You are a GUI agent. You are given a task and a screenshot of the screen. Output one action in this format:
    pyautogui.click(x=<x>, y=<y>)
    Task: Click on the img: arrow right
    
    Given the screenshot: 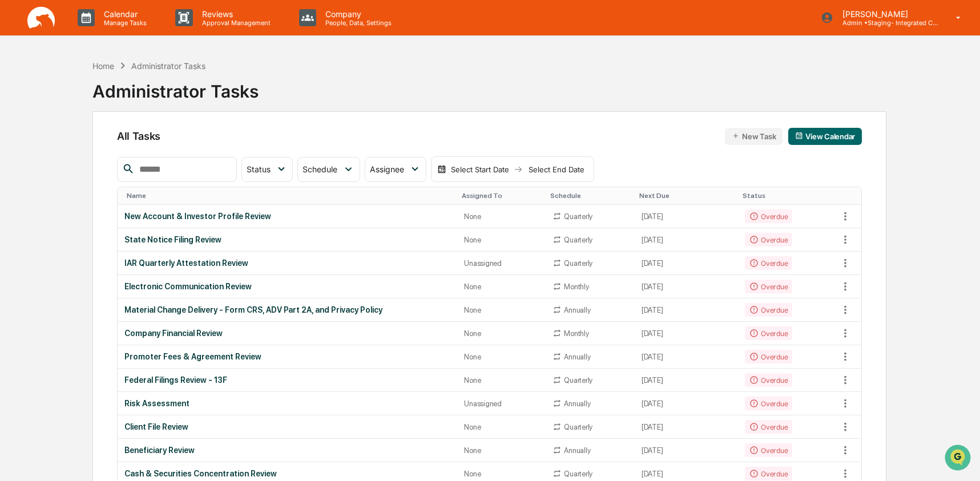 What is the action you would take?
    pyautogui.click(x=518, y=170)
    